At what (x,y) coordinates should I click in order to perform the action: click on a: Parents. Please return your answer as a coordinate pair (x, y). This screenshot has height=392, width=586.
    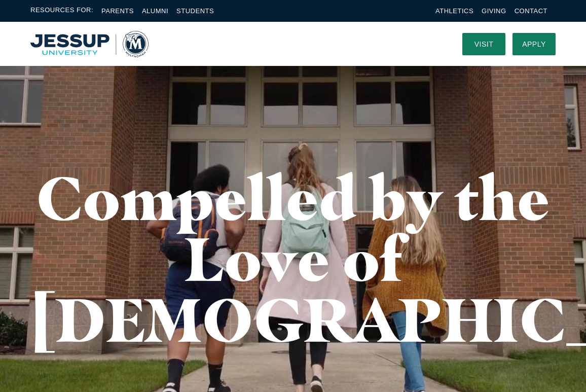
    Looking at the image, I should click on (118, 11).